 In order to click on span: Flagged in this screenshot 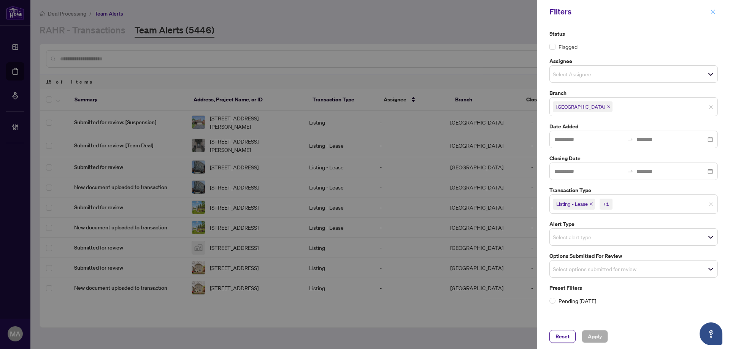, I will do `click(568, 47)`.